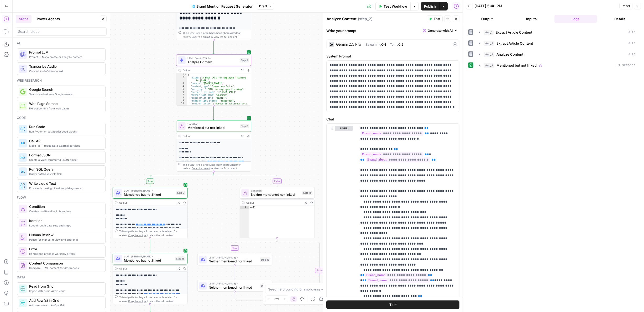 This screenshot has height=312, width=644. Describe the element at coordinates (384, 45) in the screenshot. I see `span: ON` at that location.